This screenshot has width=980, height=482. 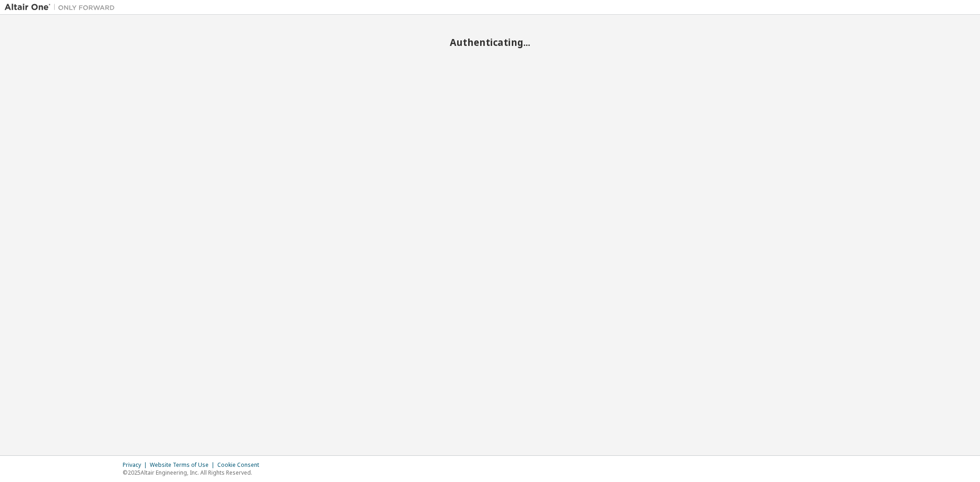 I want to click on div: Website Terms of Use, so click(x=183, y=465).